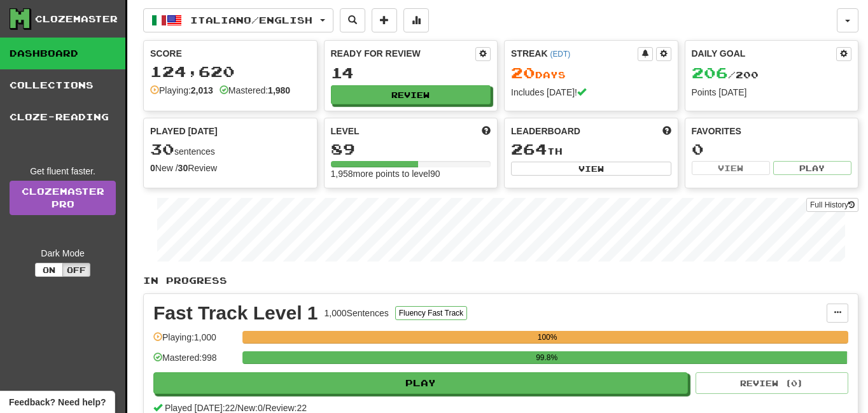 Image resolution: width=868 pixels, height=413 pixels. Describe the element at coordinates (236, 313) in the screenshot. I see `div: Fast Track Level 1` at that location.